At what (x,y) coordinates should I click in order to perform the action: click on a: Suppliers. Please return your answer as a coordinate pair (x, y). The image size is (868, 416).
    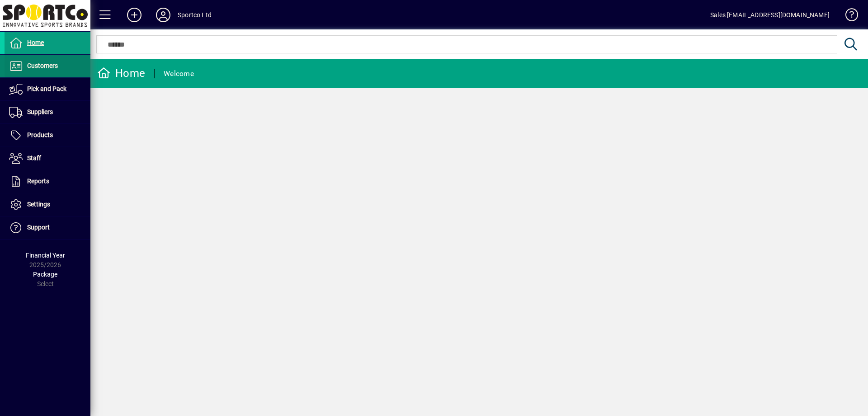
    Looking at the image, I should click on (47, 112).